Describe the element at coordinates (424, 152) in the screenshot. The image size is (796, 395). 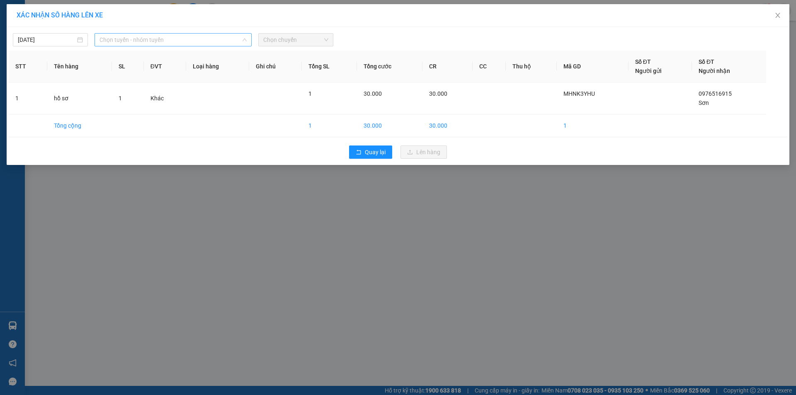
I see `button: uploadLên hàng` at that location.